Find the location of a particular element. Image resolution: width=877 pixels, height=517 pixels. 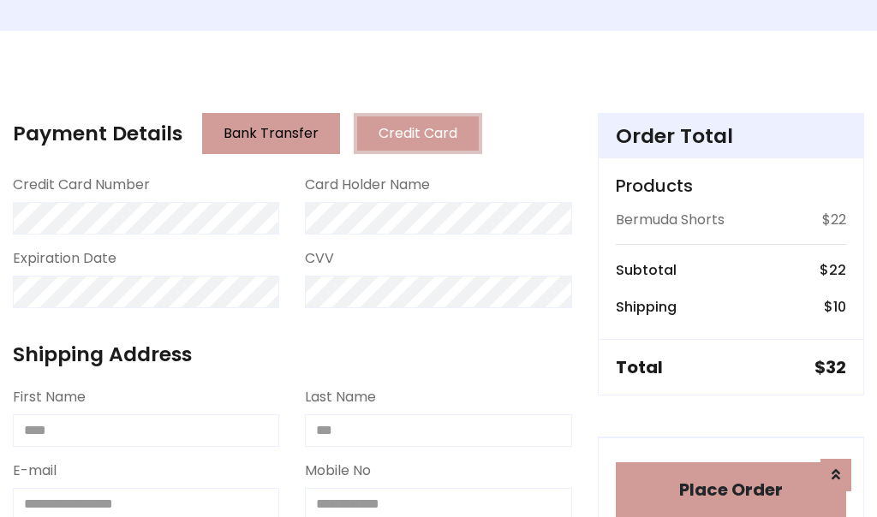

label: Credit Card Number is located at coordinates (81, 185).